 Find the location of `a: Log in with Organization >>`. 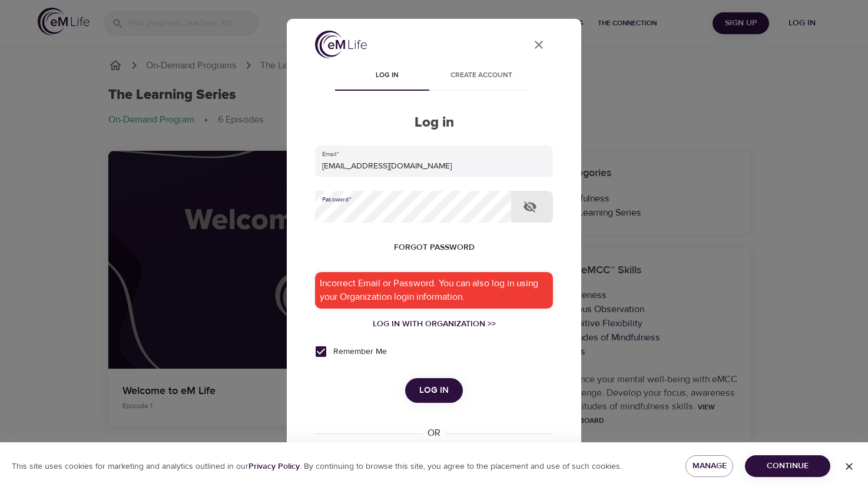

a: Log in with Organization >> is located at coordinates (434, 324).